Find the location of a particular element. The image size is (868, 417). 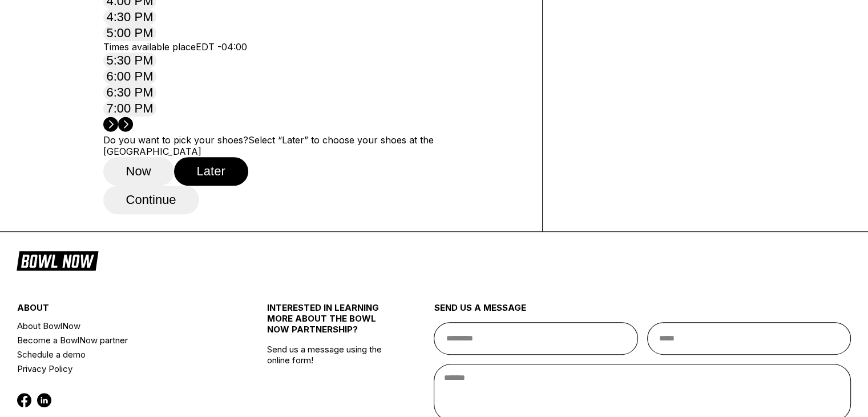

button: 7:00 PM is located at coordinates (130, 109).